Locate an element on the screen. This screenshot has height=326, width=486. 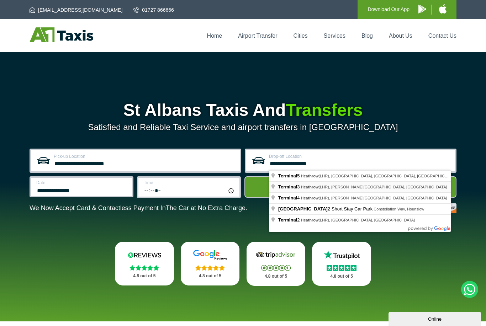
img: A1 Taxis Android App is located at coordinates (422, 9).